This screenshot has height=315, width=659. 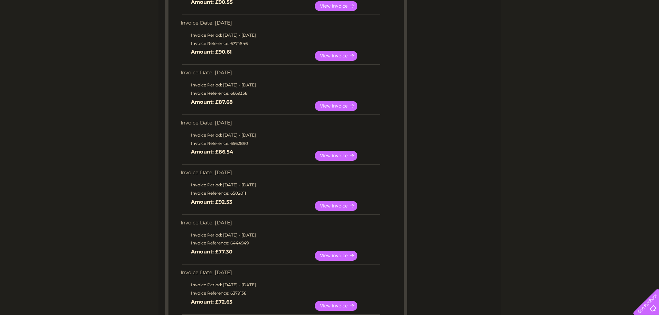 I want to click on b: Amount: £92.53, so click(x=212, y=202).